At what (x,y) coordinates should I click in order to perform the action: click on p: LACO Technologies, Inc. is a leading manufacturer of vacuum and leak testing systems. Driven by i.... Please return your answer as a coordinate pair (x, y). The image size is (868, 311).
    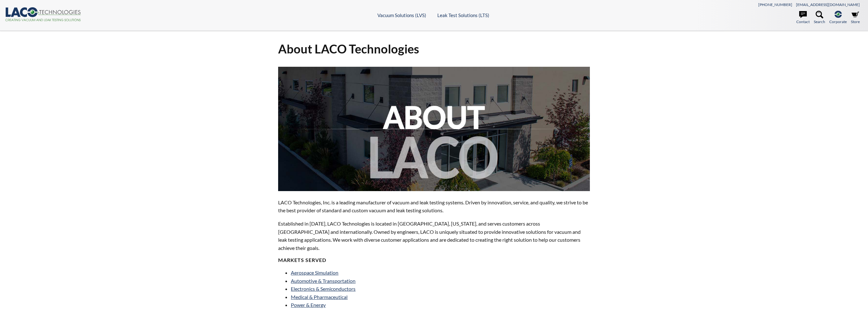
    Looking at the image, I should click on (434, 206).